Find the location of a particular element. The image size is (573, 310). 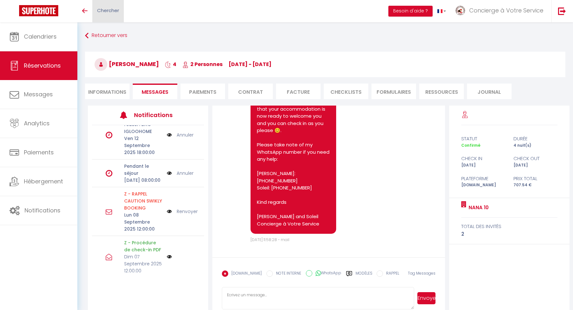

span: 4 is located at coordinates (171, 64).